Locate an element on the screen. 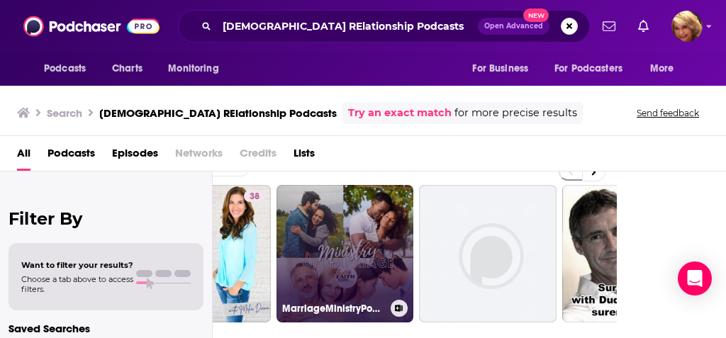  p: Saved Searches is located at coordinates (106, 328).